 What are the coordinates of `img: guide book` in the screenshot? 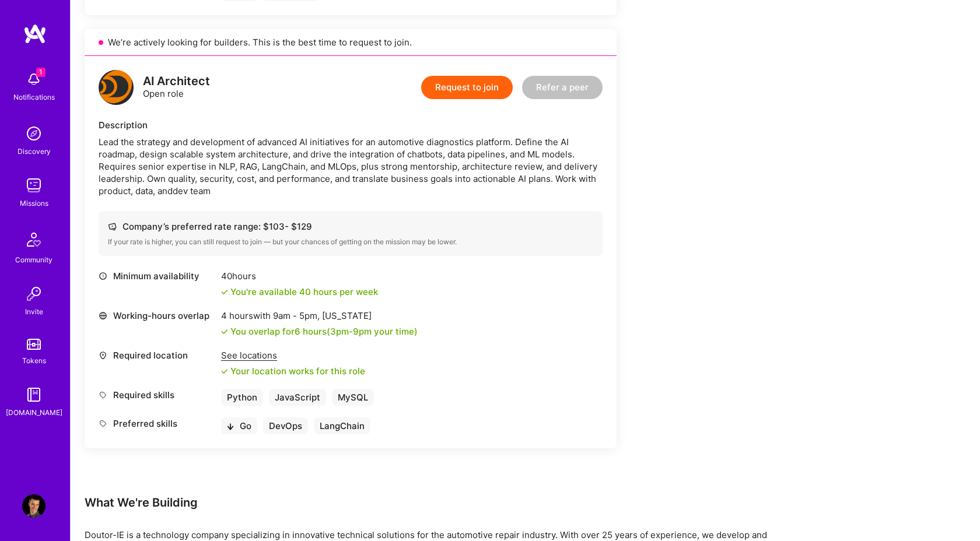 It's located at (34, 395).